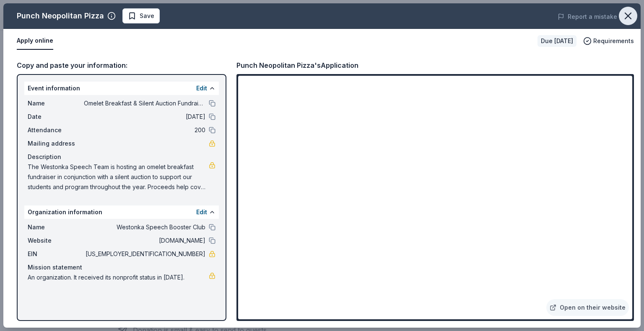 The image size is (644, 331). What do you see at coordinates (119, 177) in the screenshot?
I see `span: The Westonka Speech Team is hosting an omelet breakfast fundraiser in conjunction with a silent a...` at bounding box center [119, 177].